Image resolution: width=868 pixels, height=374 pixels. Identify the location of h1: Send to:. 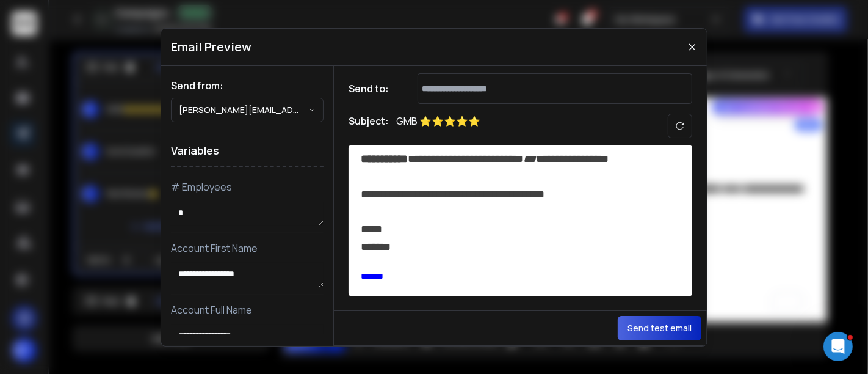
(373, 88).